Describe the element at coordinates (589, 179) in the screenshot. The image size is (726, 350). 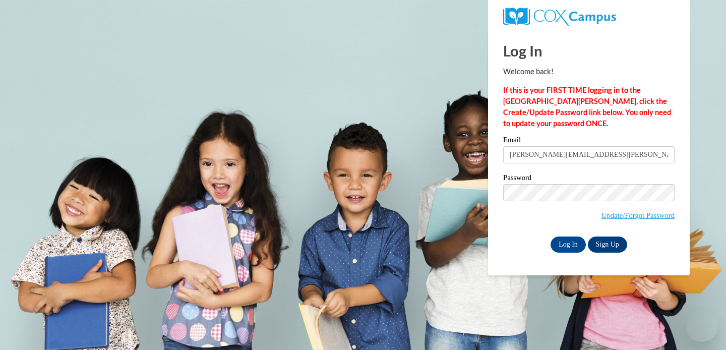
I see `label: Password` at that location.